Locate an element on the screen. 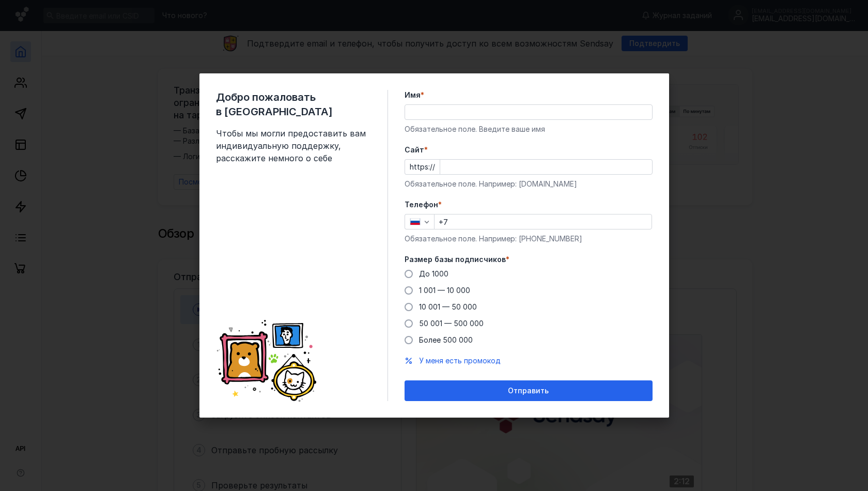  button: Отправить is located at coordinates (529, 391).